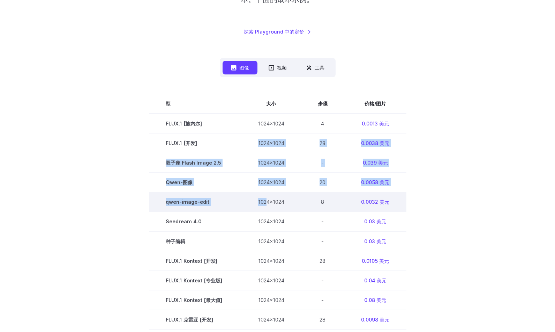 The height and width of the screenshot is (332, 555). What do you see at coordinates (376, 163) in the screenshot?
I see `td: 0.039 美元` at bounding box center [376, 163].